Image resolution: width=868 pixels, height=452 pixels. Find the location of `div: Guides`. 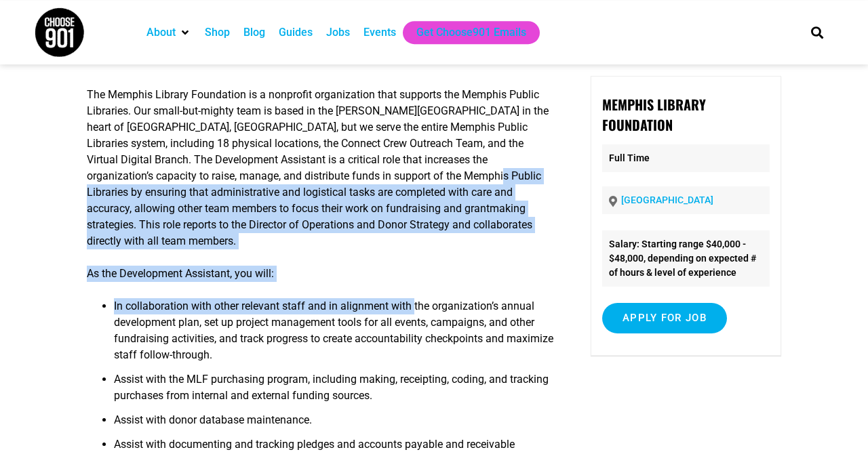

div: Guides is located at coordinates (295, 32).